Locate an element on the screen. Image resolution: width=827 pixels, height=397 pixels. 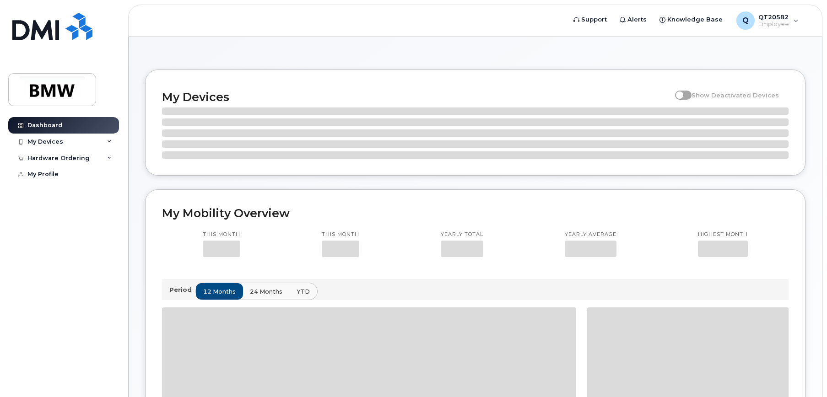
p: Period is located at coordinates (182, 290).